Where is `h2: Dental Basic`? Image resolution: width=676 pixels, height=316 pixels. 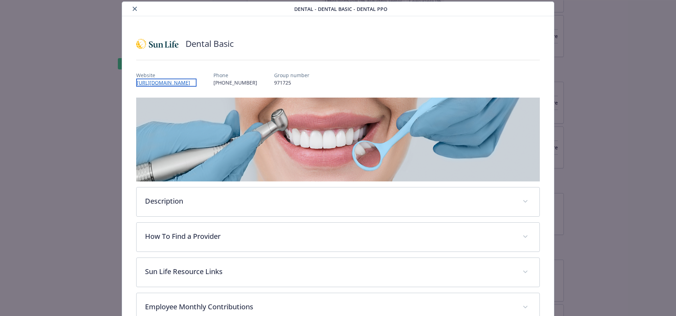
h2: Dental Basic is located at coordinates (210, 44).